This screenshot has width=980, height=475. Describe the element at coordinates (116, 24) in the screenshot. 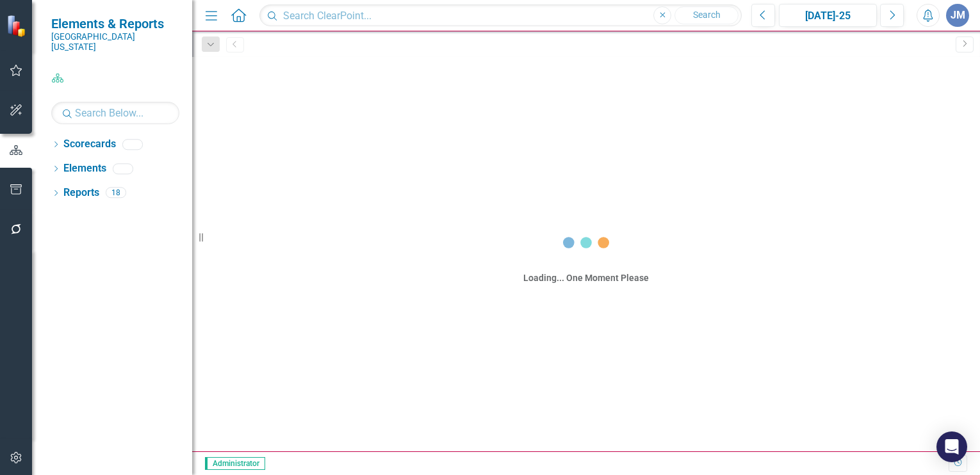

I see `span: Elements & Reports` at that location.